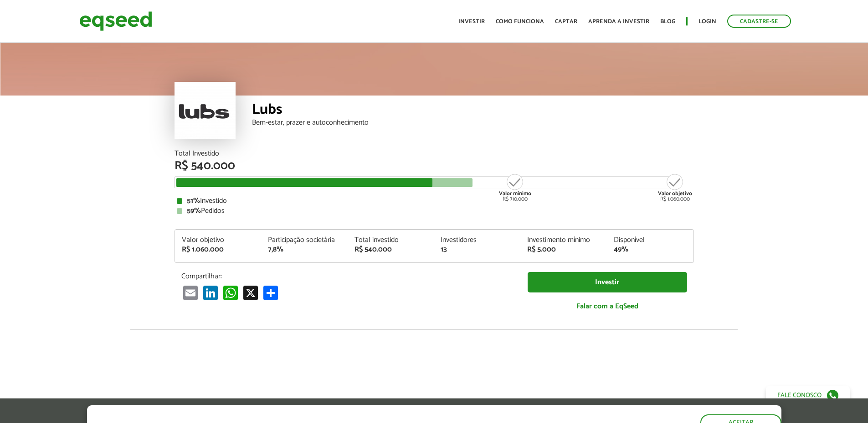 The width and height of the screenshot is (868, 423). What do you see at coordinates (193, 201) in the screenshot?
I see `strong: 51%` at bounding box center [193, 201].